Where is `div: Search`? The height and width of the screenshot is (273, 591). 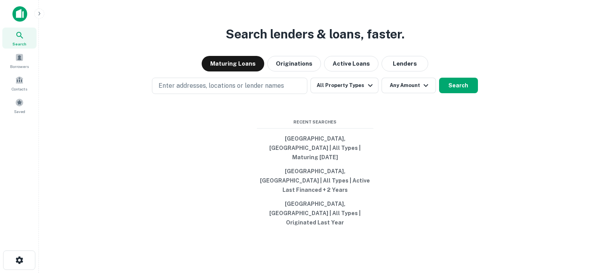 div: Search is located at coordinates (19, 38).